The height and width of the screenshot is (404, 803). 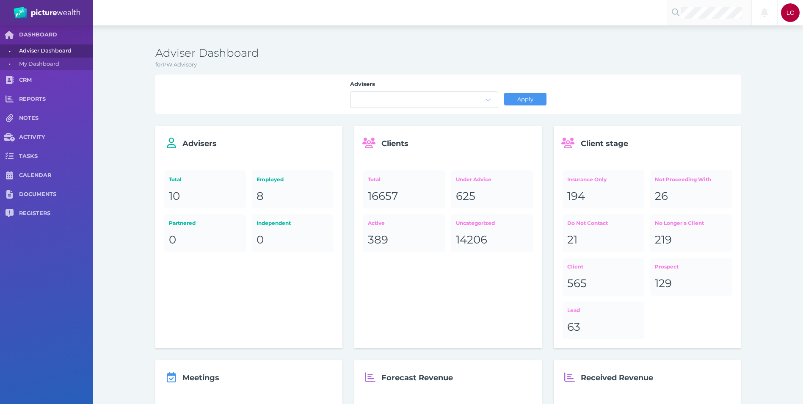 What do you see at coordinates (56, 137) in the screenshot?
I see `span: ACTIVITY` at bounding box center [56, 137].